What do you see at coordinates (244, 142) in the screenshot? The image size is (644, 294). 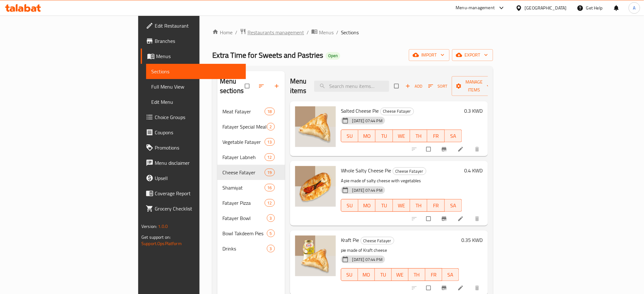 I see `span: Vegetable Fatayer` at bounding box center [244, 142].